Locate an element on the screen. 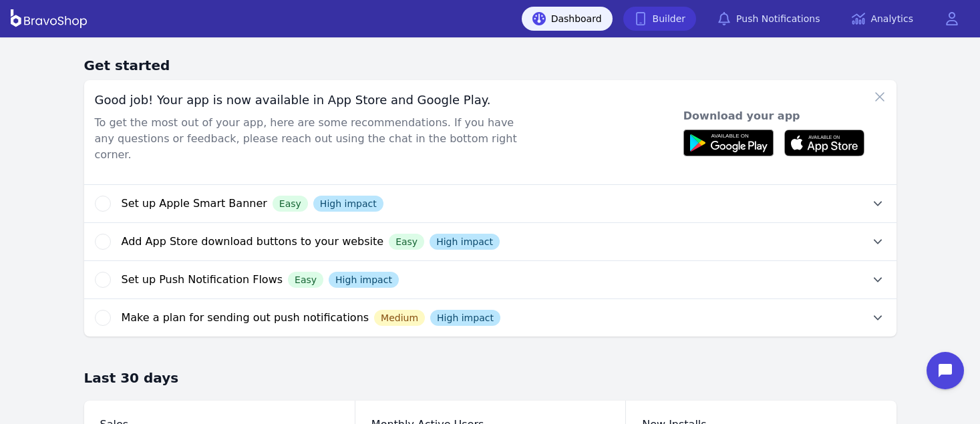  h3: Last 30 days is located at coordinates (490, 378).